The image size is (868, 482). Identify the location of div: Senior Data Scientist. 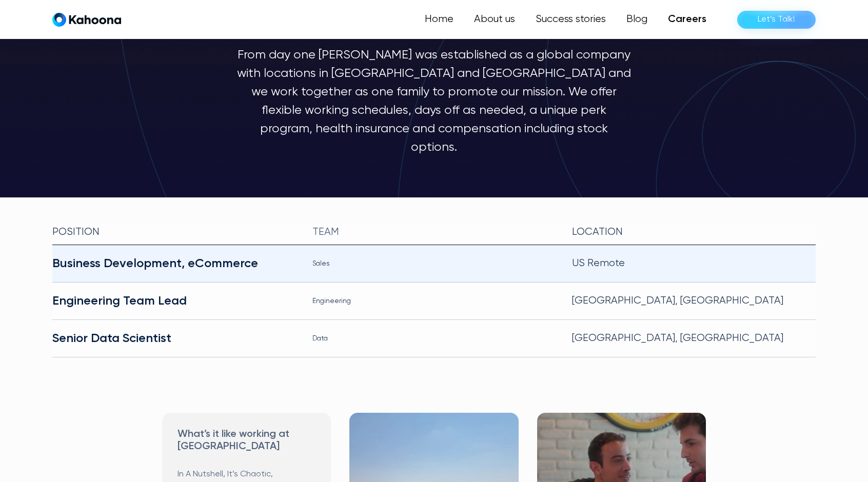
(173, 338).